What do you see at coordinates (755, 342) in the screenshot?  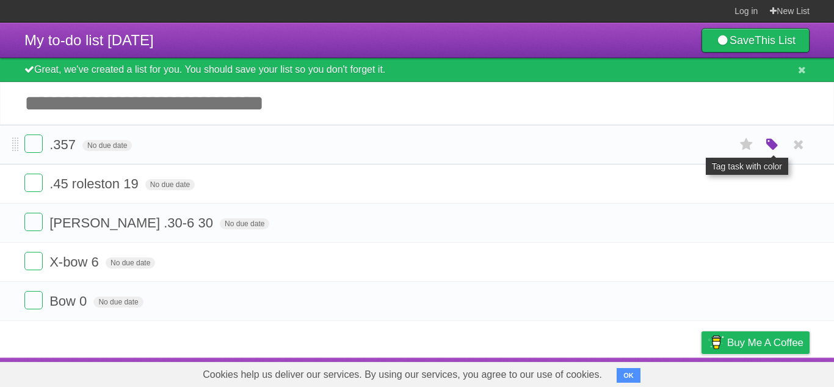 I see `a: Buy me a coffee` at bounding box center [755, 342].